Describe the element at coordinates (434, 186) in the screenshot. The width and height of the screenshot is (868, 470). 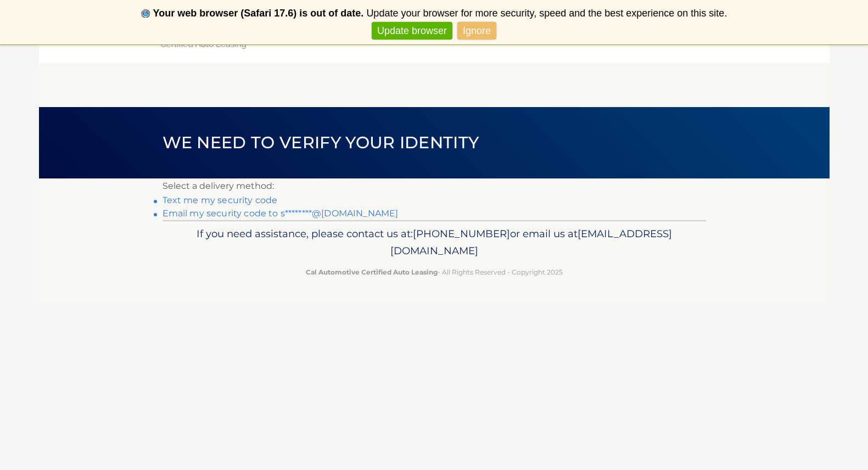
I see `p: Select a delivery method:` at that location.